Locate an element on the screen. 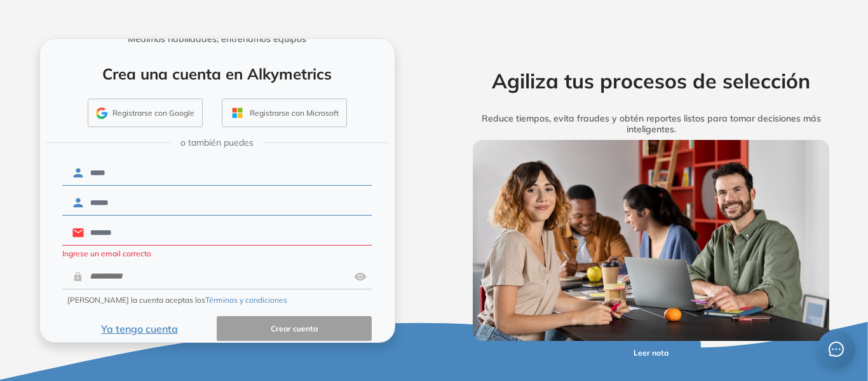 Image resolution: width=868 pixels, height=381 pixels. h5: Reduce tiempos, evita fraudes y obtén reportes listos para tomar decisiones más inteligentes. is located at coordinates (651, 124).